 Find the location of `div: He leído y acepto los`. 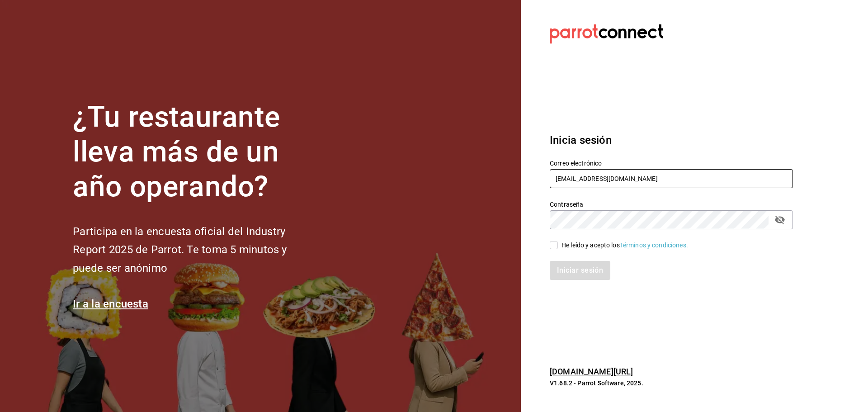

div: He leído y acepto los is located at coordinates (625, 245).